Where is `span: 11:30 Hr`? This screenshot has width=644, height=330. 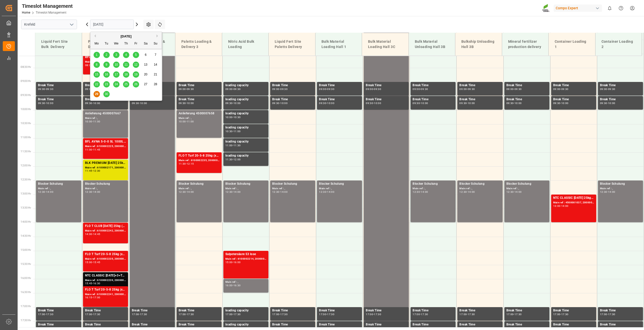 span: 11:30 Hr is located at coordinates (26, 152).